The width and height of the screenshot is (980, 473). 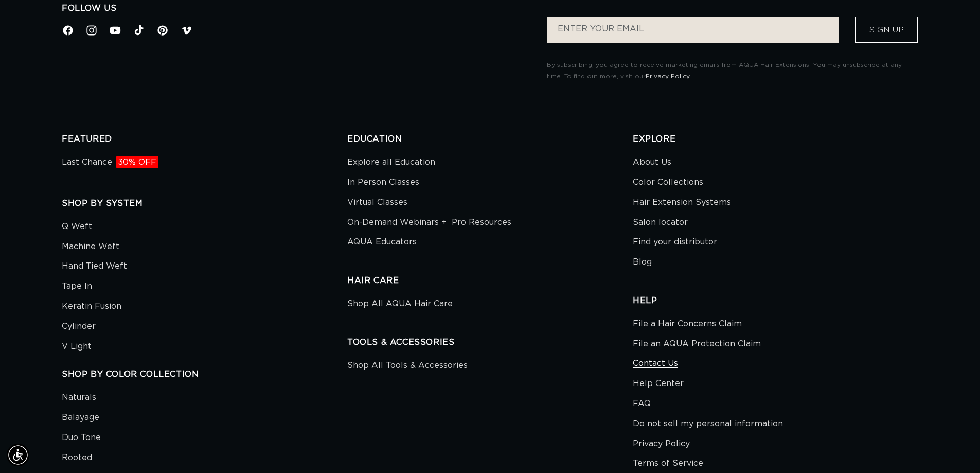 I want to click on div: Chat Widget, so click(x=954, y=448).